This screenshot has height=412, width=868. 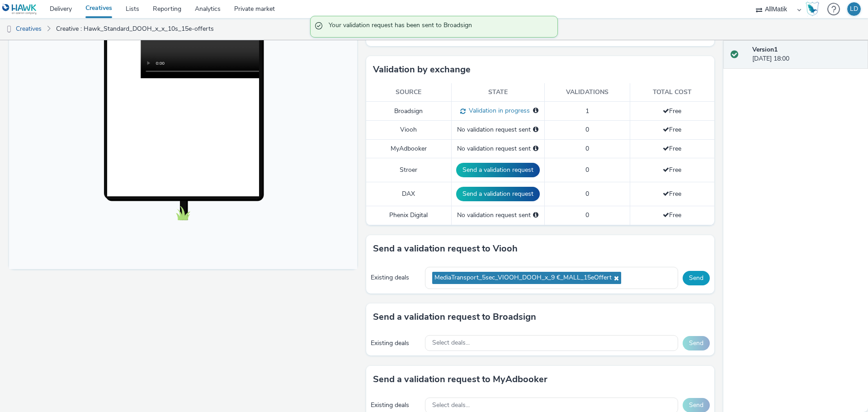 What do you see at coordinates (20, 9) in the screenshot?
I see `img: undefined Logo` at bounding box center [20, 9].